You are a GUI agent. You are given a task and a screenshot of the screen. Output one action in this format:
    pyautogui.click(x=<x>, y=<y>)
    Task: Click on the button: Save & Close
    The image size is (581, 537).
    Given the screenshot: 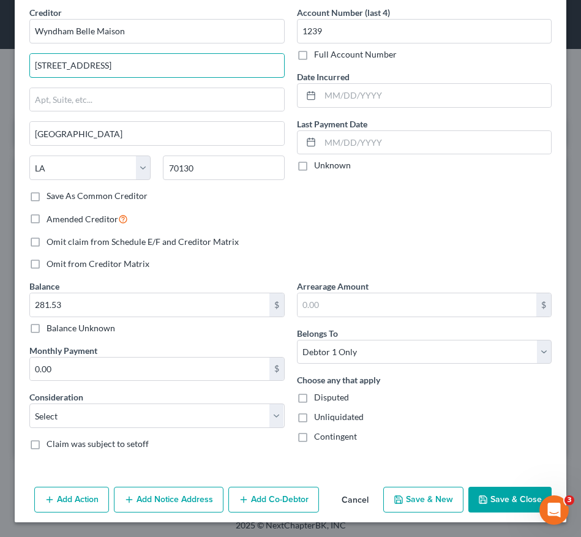 What is the action you would take?
    pyautogui.click(x=510, y=500)
    